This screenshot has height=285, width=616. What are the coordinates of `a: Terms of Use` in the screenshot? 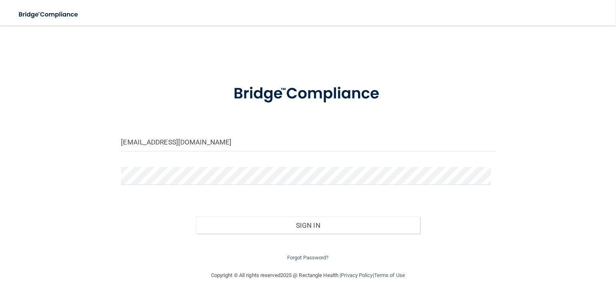 It's located at (389, 275).